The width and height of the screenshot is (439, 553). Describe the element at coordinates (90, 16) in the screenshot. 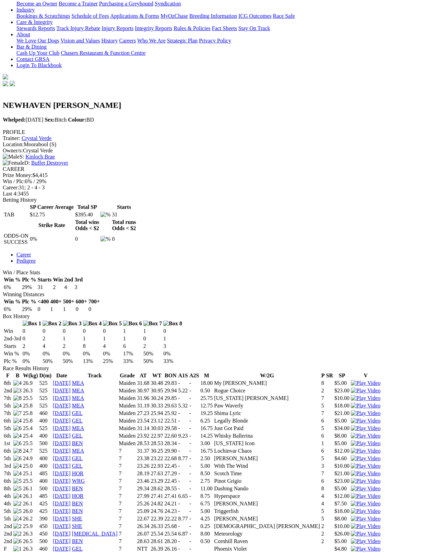

I see `a: Schedule of Fees` at that location.